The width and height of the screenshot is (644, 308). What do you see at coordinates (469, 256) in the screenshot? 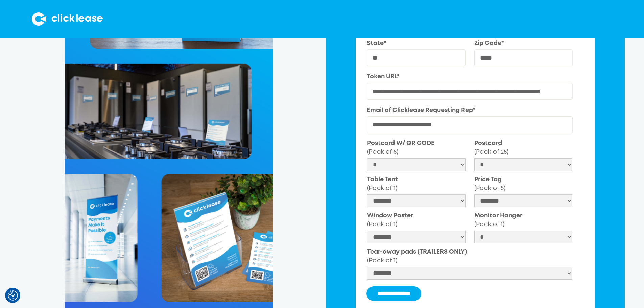
I see `label: Tear-away pads (TRAILERS ONLY)` at bounding box center [469, 256].